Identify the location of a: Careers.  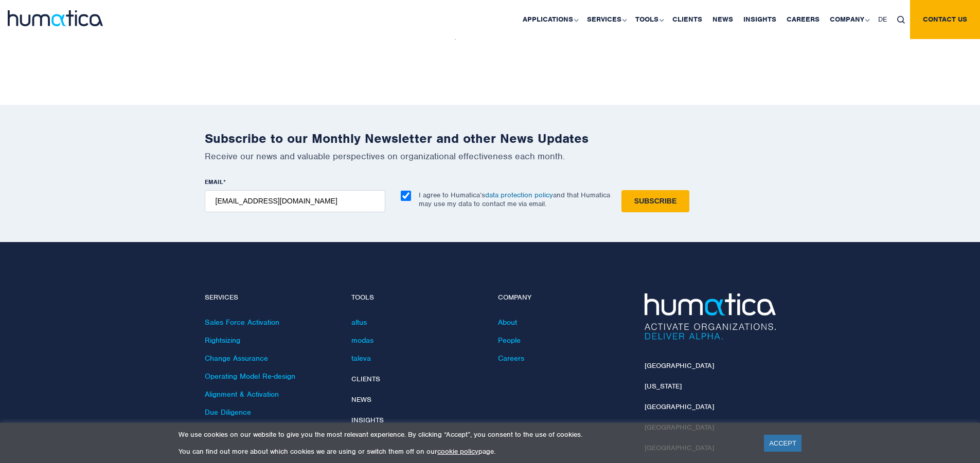
(511, 359).